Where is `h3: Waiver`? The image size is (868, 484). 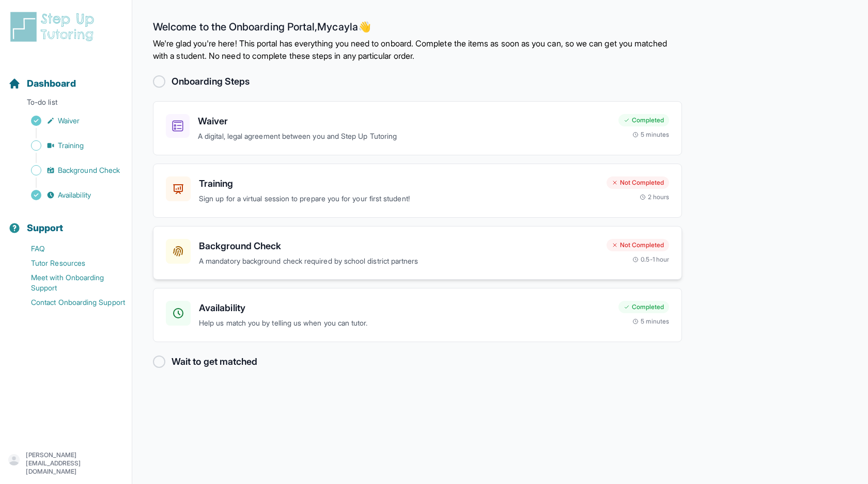 h3: Waiver is located at coordinates (404, 121).